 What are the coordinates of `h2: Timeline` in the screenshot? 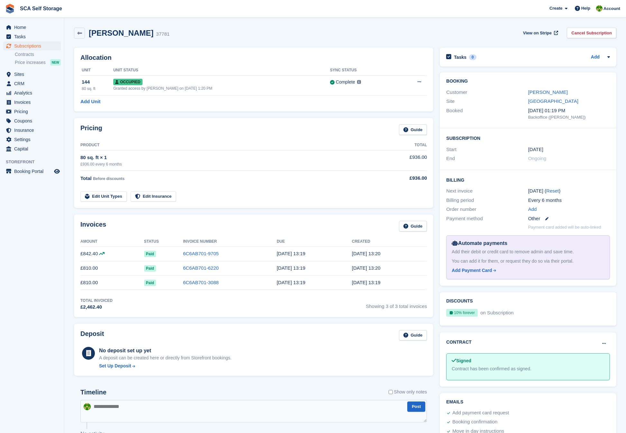 It's located at (93, 393).